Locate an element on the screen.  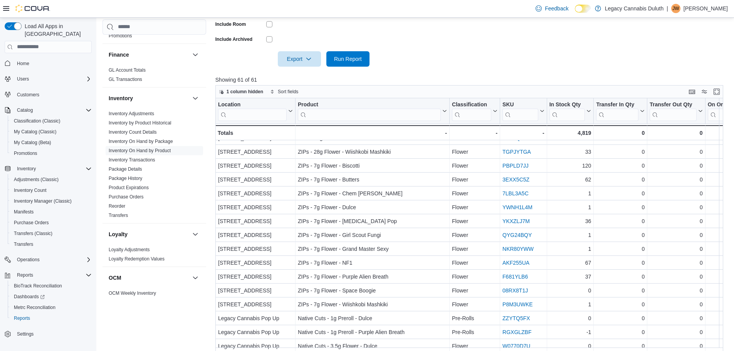
a: Settings is located at coordinates (25, 334).